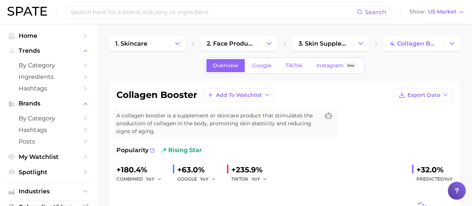 Image resolution: width=472 pixels, height=206 pixels. I want to click on span: Google, so click(262, 65).